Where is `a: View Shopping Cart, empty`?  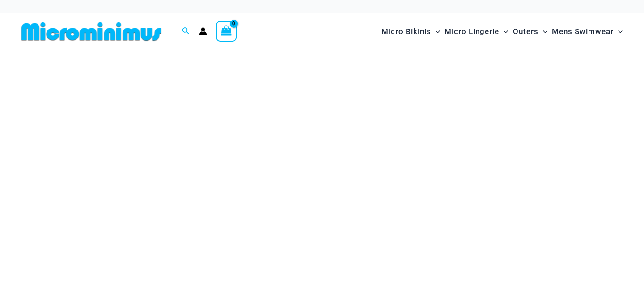
a: View Shopping Cart, empty is located at coordinates (227, 31).